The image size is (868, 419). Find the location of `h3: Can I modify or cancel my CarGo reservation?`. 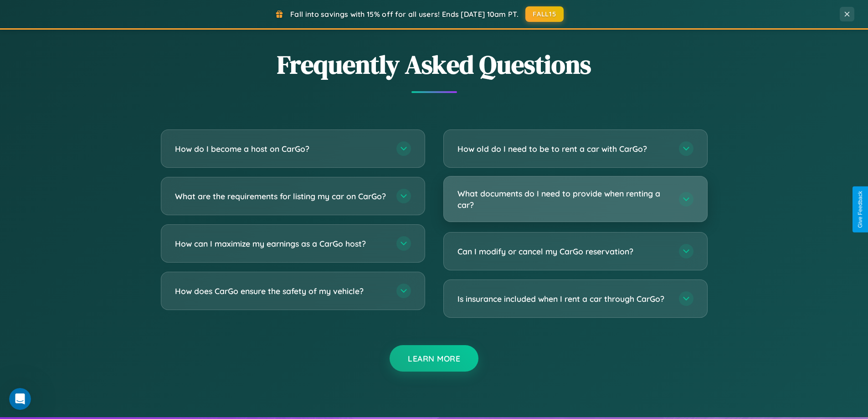

h3: Can I modify or cancel my CarGo reservation? is located at coordinates (564, 252).